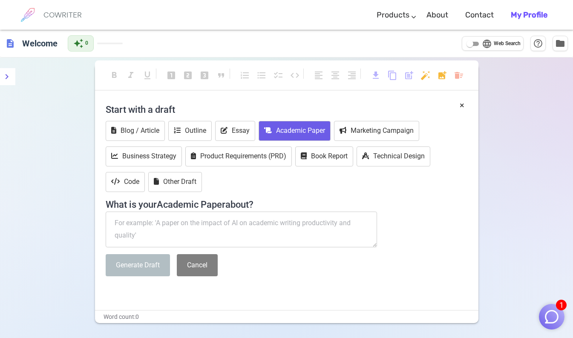 The height and width of the screenshot is (338, 573). Describe the element at coordinates (377, 131) in the screenshot. I see `button: Marketing Campaign` at that location.